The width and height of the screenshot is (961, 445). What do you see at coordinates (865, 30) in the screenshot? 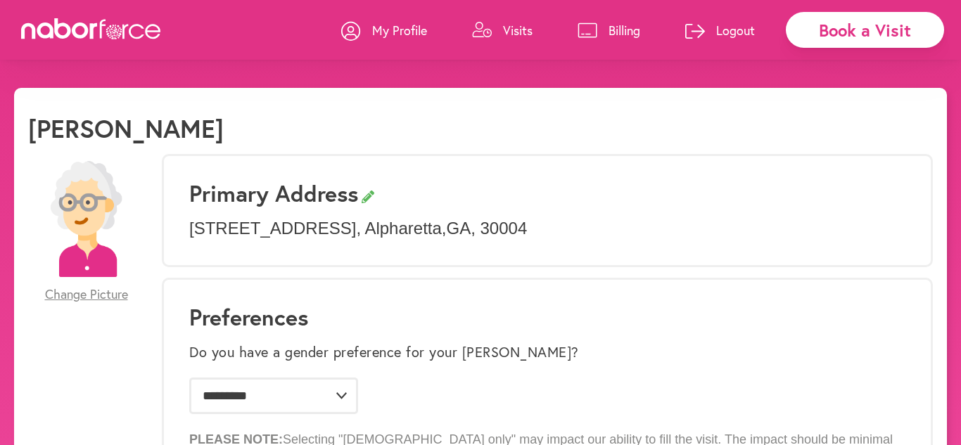
I see `div: Book a Visit` at bounding box center [865, 30].